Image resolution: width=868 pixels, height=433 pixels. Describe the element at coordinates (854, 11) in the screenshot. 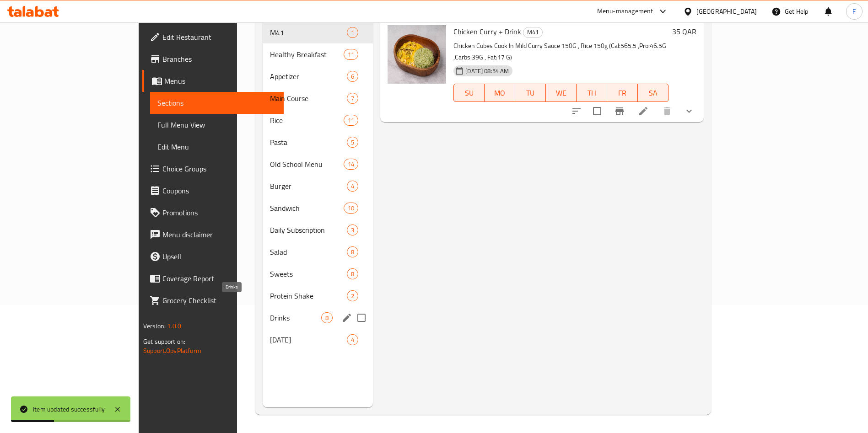

I see `span: F` at that location.